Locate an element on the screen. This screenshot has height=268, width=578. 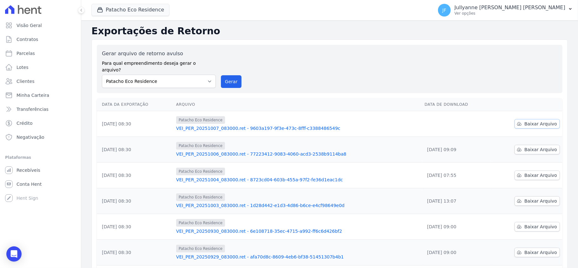
span: Crédito is located at coordinates (24, 123).